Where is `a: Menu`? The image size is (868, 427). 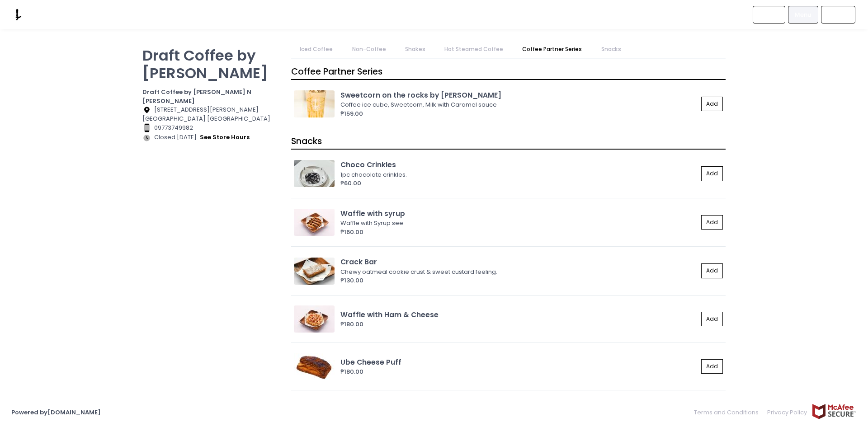
a: Menu is located at coordinates (803, 14).